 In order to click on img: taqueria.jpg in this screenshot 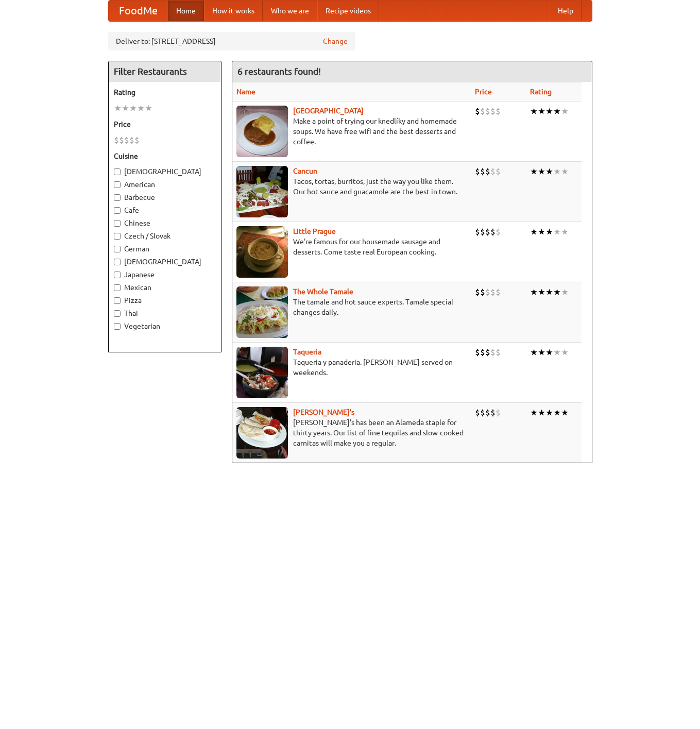, I will do `click(263, 372)`.